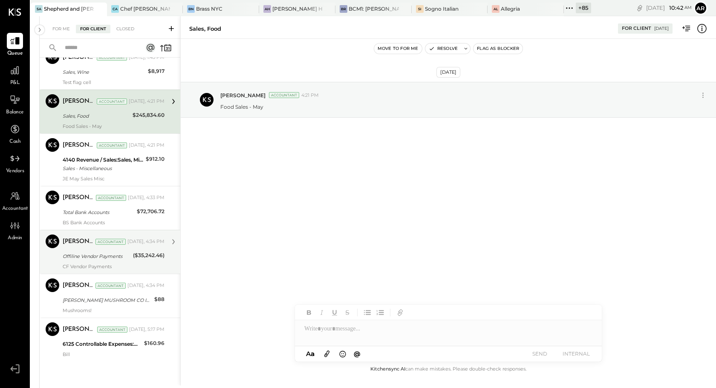  I want to click on div: AH, so click(267, 9).